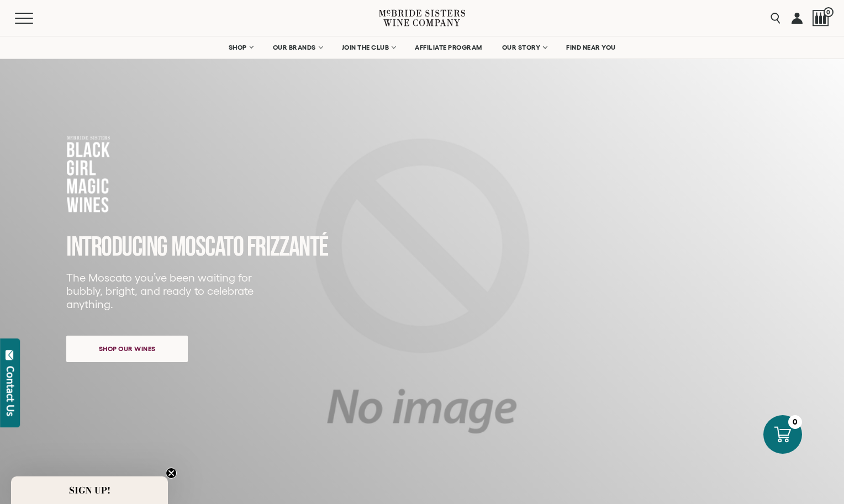 This screenshot has height=504, width=844. Describe the element at coordinates (171, 473) in the screenshot. I see `button: Close teaser` at that location.